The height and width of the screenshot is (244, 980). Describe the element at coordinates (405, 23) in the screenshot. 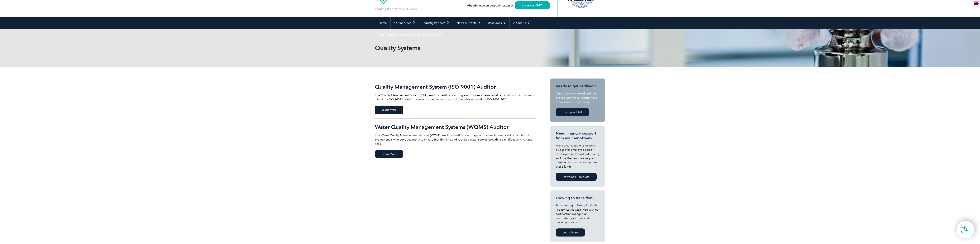

I see `a: Our Services` at that location.